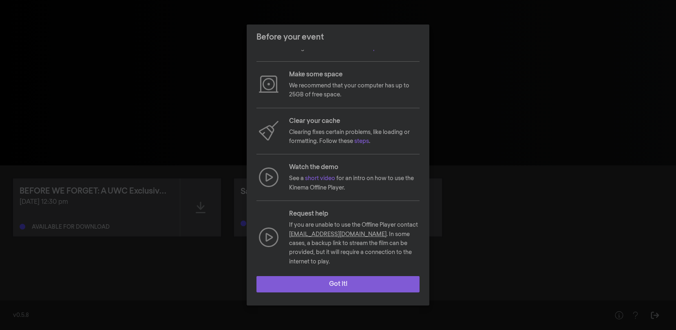 The image size is (676, 330). What do you see at coordinates (338, 37) in the screenshot?
I see `header: Before your event` at bounding box center [338, 37].